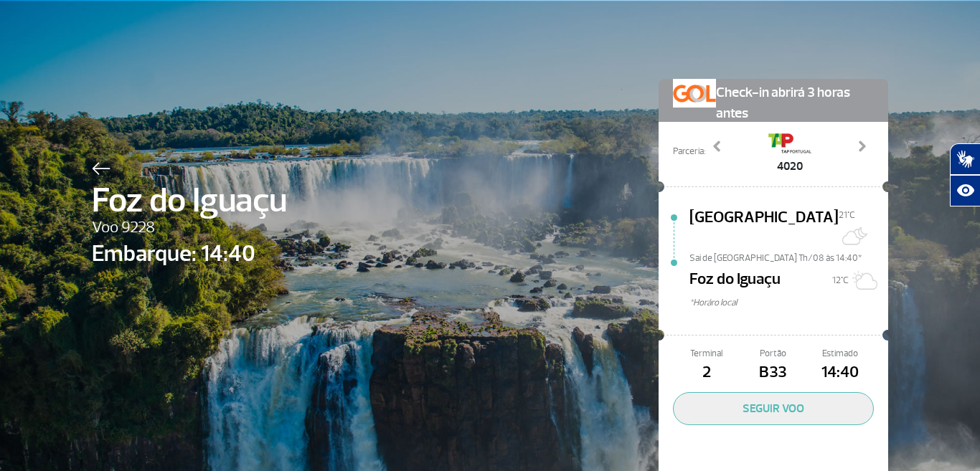 This screenshot has height=471, width=980. I want to click on span: 21°C, so click(846, 215).